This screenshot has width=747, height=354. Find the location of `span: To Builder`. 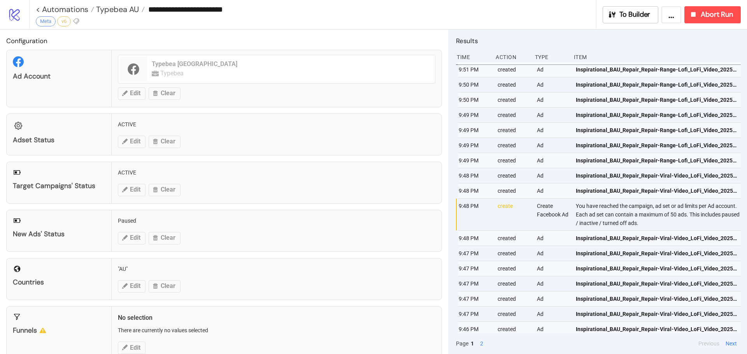

span: To Builder is located at coordinates (635, 14).